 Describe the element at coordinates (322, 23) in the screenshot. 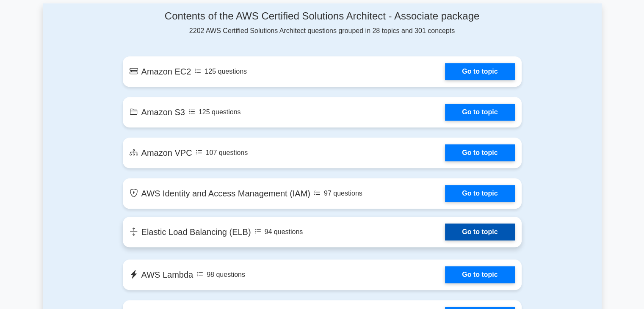

I see `div: 2202 AWS Certified Solutions Architect questions grouped in 28 topics and 301 concepts` at that location.